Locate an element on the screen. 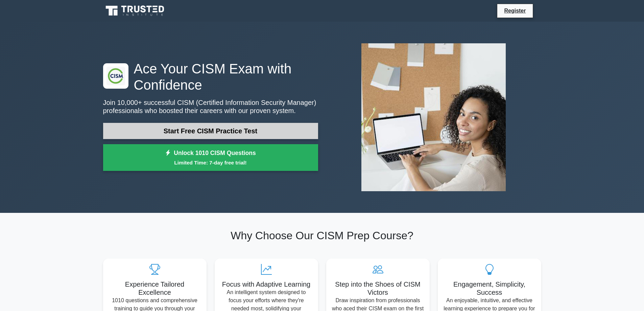  h5: Engagement, Simplicity, Success is located at coordinates (489, 288).